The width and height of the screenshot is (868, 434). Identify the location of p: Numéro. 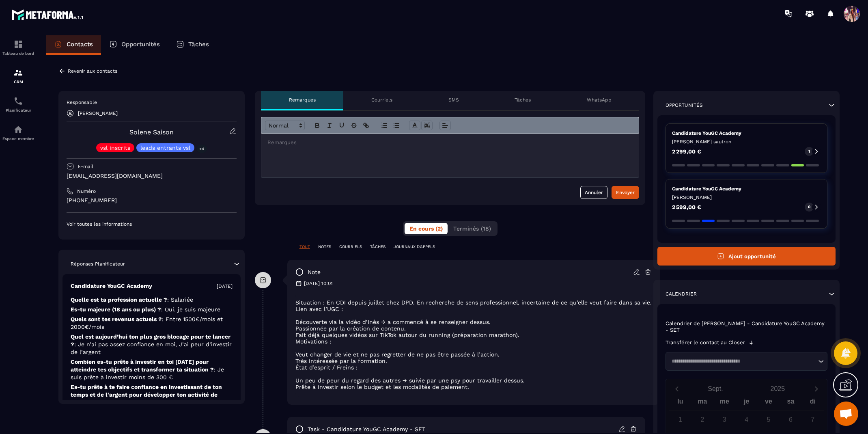
(87, 191).